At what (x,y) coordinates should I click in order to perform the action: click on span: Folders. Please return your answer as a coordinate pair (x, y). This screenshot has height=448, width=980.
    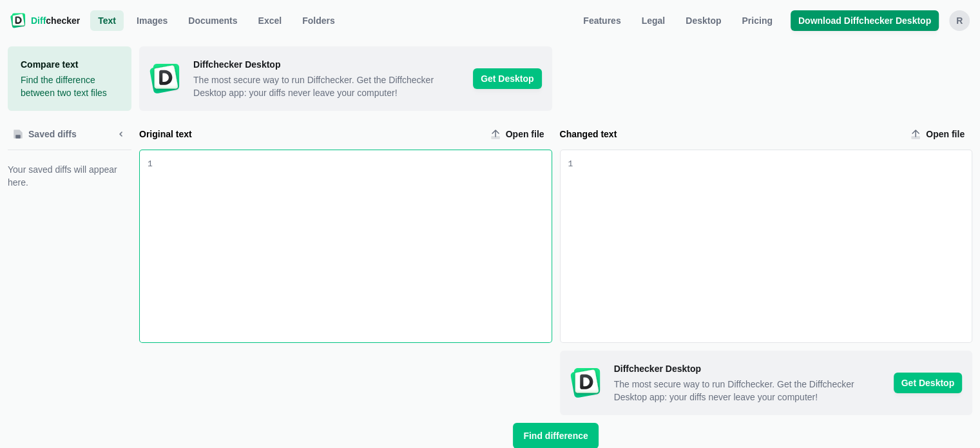
    Looking at the image, I should click on (318, 21).